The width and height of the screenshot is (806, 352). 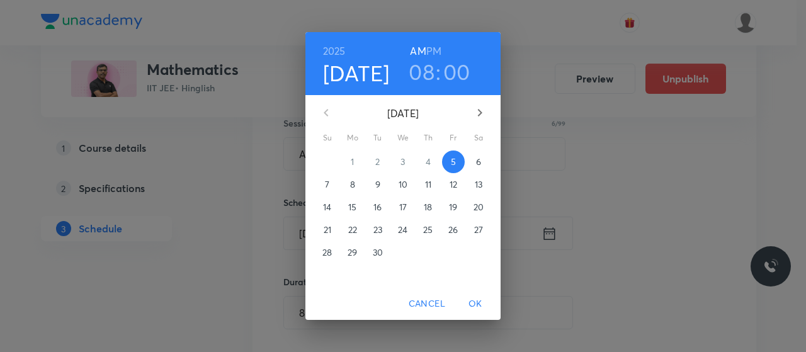 What do you see at coordinates (353, 230) in the screenshot?
I see `p: 22` at bounding box center [353, 230].